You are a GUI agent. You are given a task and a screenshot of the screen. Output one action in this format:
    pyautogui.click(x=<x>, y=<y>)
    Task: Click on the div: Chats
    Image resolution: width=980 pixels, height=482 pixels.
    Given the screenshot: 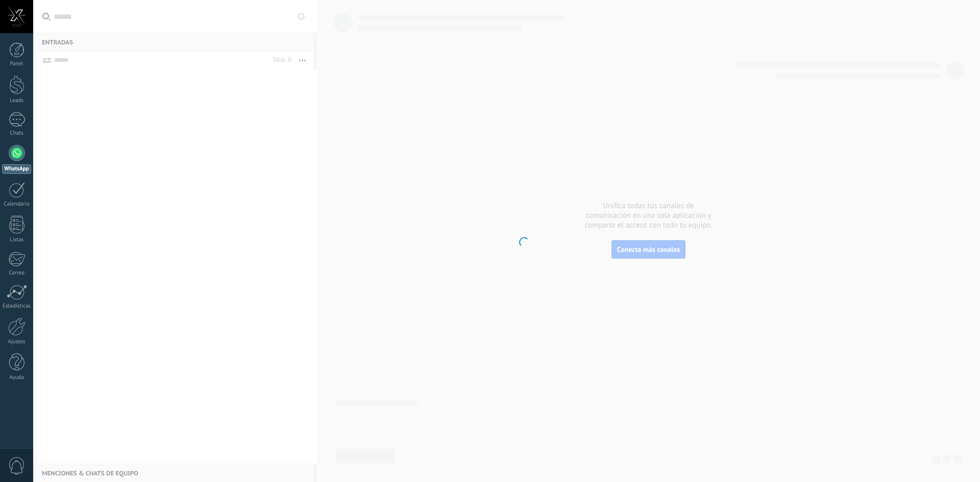 What is the action you would take?
    pyautogui.click(x=17, y=133)
    